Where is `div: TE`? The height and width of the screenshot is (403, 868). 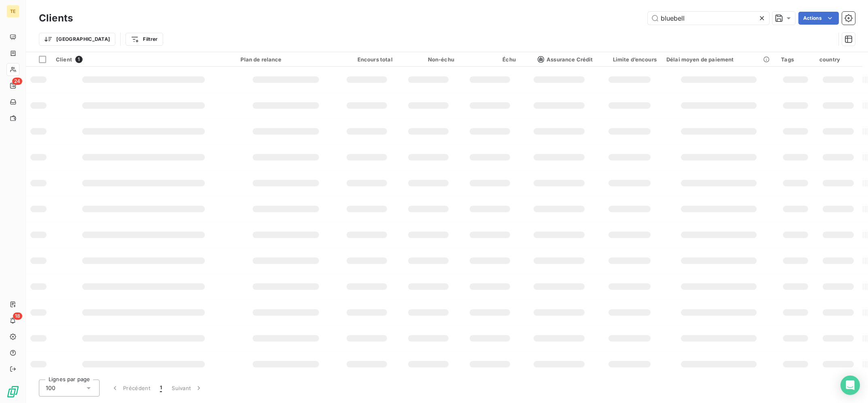 div: TE is located at coordinates (13, 12).